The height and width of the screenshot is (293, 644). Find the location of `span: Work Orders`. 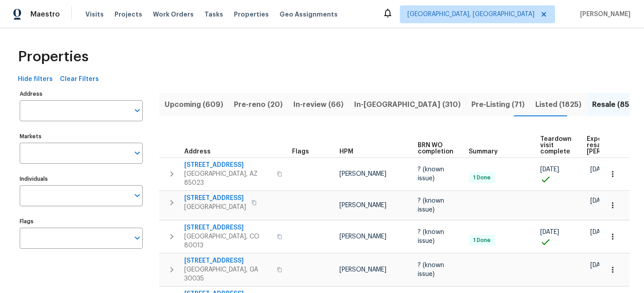

span: Work Orders is located at coordinates (173, 14).